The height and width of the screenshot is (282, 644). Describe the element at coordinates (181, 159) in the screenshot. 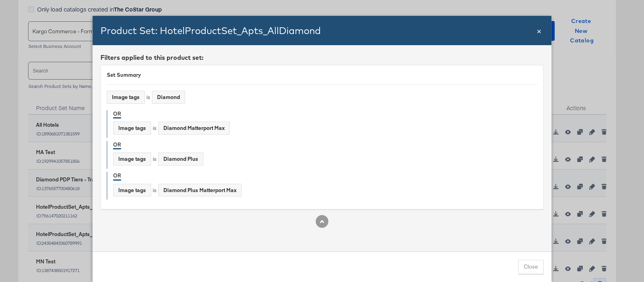

I see `div: Diamond Plus` at that location.